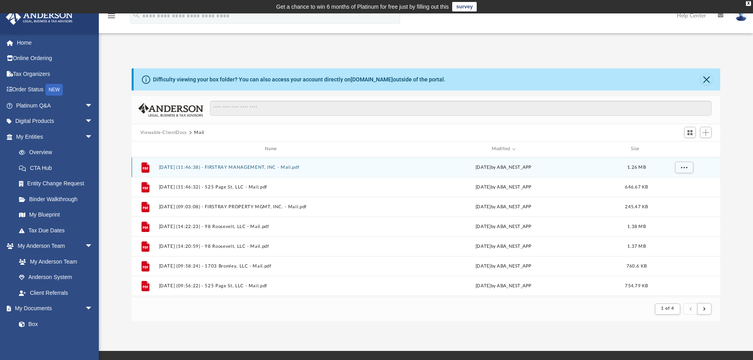 Image resolution: width=753 pixels, height=360 pixels. I want to click on button: Add, so click(706, 132).